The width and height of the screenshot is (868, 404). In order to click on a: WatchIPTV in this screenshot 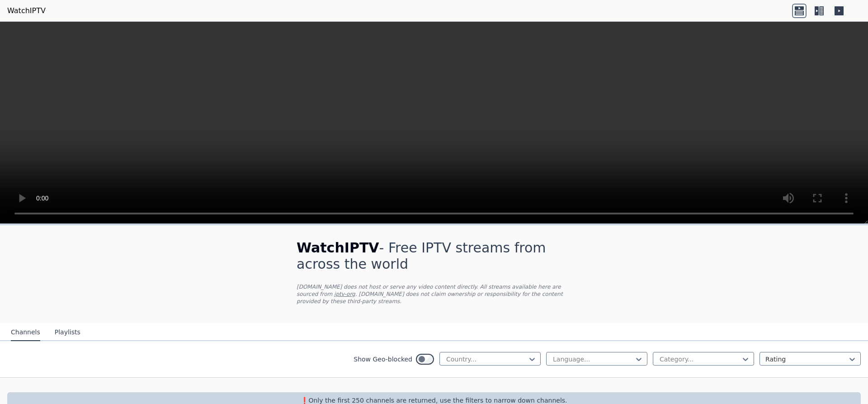, I will do `click(26, 11)`.